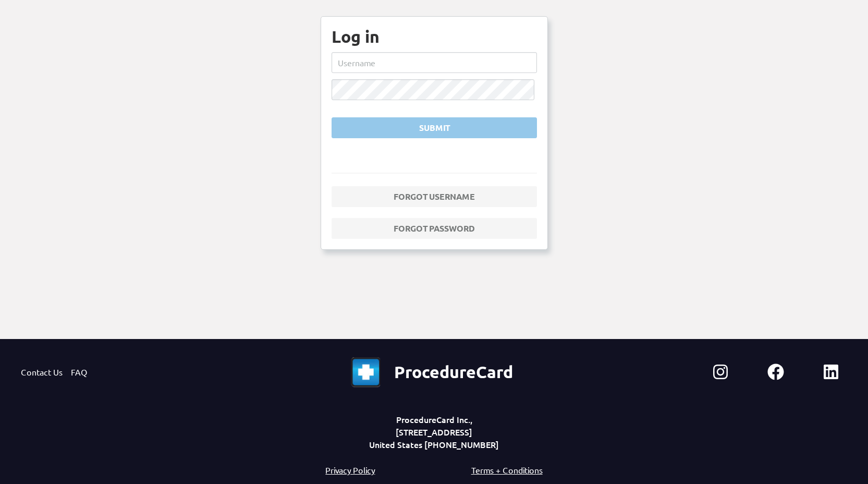 The image size is (868, 484). What do you see at coordinates (434, 128) in the screenshot?
I see `button: Submit` at bounding box center [434, 128].